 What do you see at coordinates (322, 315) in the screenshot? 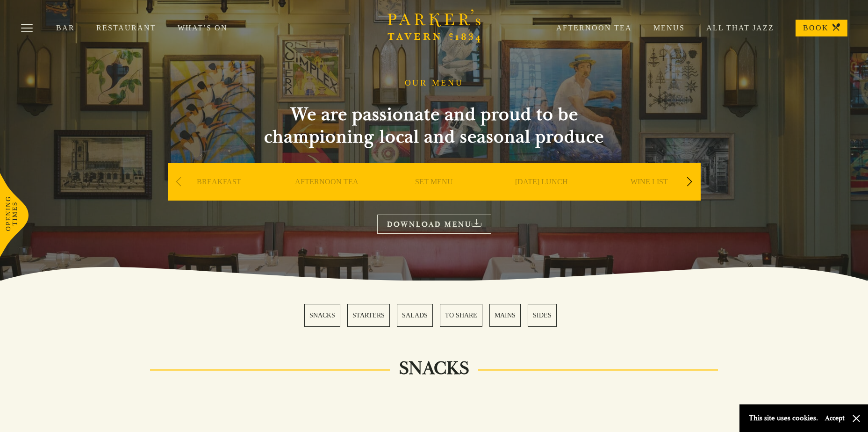
I see `a: 1 / 6` at bounding box center [322, 315].